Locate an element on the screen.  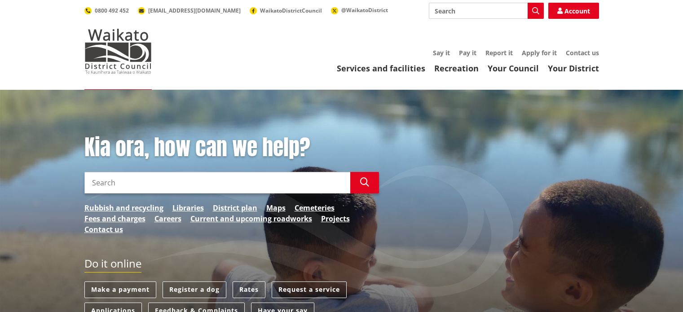
span: @WaikatoDistrict is located at coordinates (364, 10).